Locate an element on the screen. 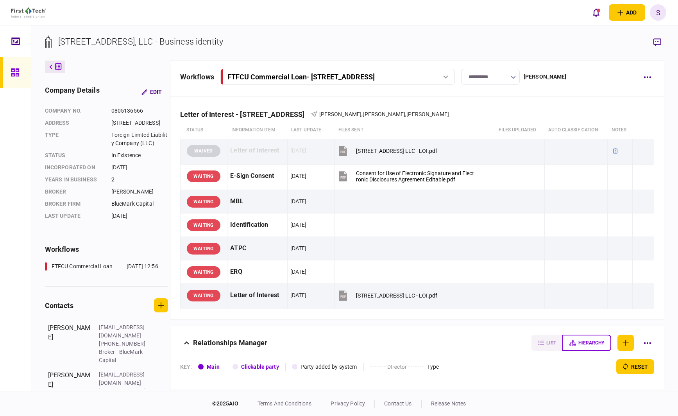 Image resolution: width=678 pixels, height=416 pixels. div: ATPC is located at coordinates (257, 248).